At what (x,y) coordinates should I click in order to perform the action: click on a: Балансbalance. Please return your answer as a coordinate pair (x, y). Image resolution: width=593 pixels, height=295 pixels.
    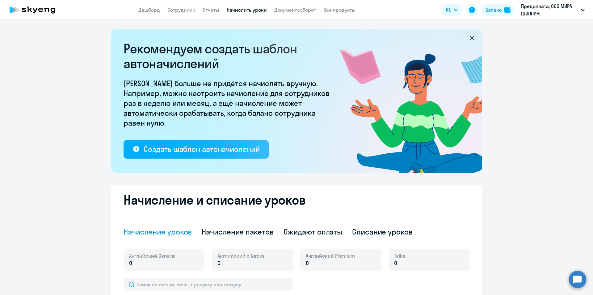
    Looking at the image, I should click on (498, 10).